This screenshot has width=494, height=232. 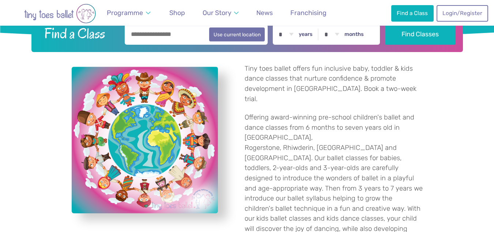 What do you see at coordinates (354, 34) in the screenshot?
I see `label: months` at bounding box center [354, 34].